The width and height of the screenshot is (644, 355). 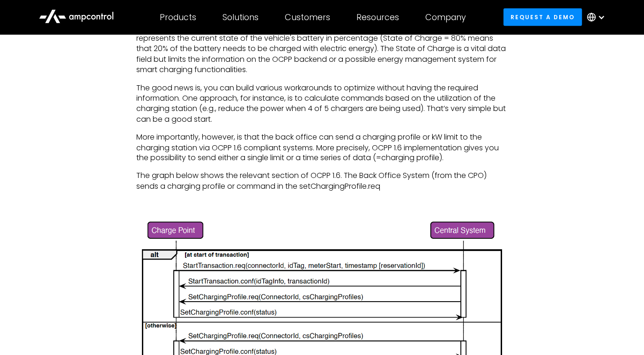 I want to click on p: Instead, OCPP 1.6 protocol only allows the sending of a State of Charge (also called SoC) that re..., so click(x=322, y=49).